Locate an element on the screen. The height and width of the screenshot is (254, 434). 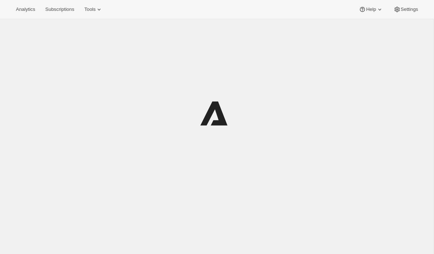
button: Analytics is located at coordinates (25, 9).